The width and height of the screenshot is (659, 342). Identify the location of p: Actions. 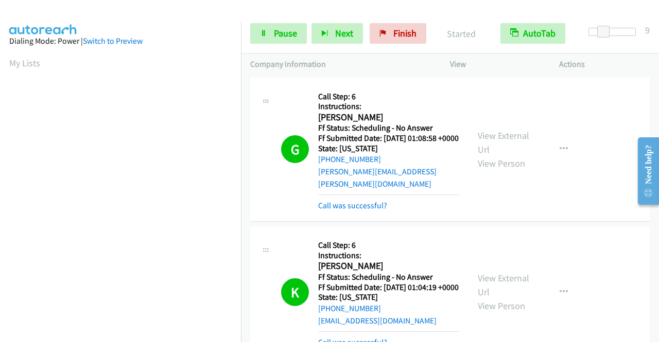
(604, 64).